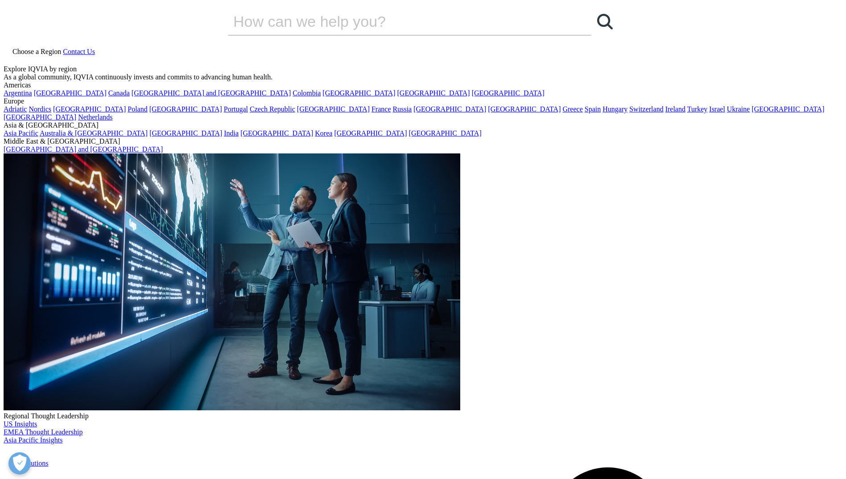 Image resolution: width=846 pixels, height=479 pixels. Describe the element at coordinates (20, 424) in the screenshot. I see `span: US Insights` at that location.